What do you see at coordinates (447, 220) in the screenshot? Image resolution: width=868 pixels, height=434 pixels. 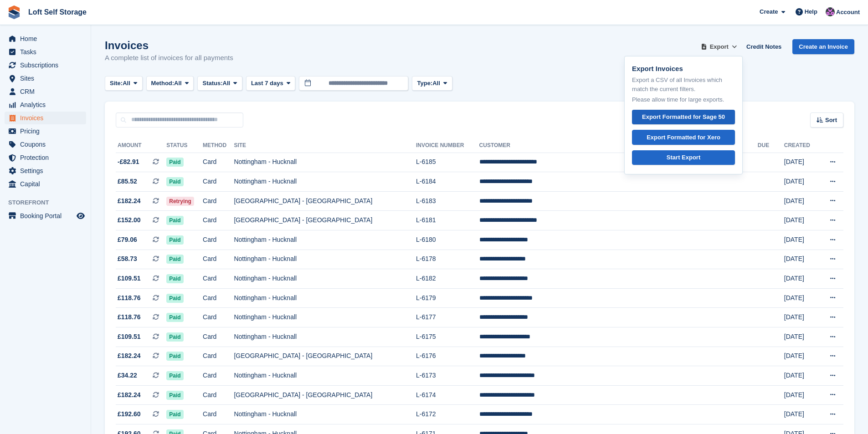 I see `td: L-6181` at bounding box center [447, 220].